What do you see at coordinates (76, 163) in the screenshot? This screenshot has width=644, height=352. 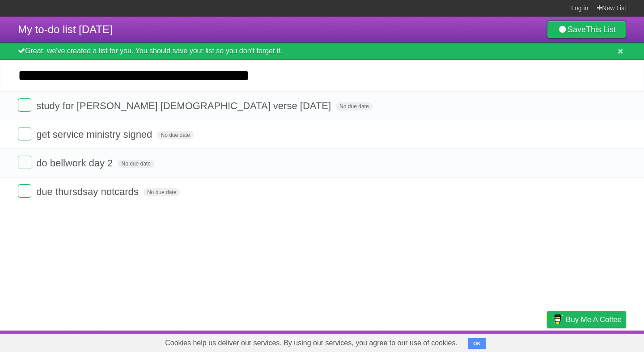 I see `span: do bellwork day 2` at bounding box center [76, 163].